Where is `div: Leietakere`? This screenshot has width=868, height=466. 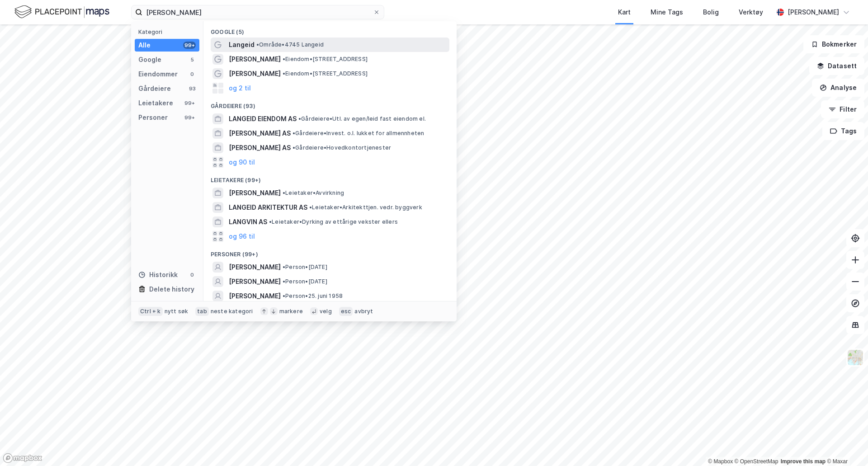
div: Leietakere is located at coordinates (156, 103).